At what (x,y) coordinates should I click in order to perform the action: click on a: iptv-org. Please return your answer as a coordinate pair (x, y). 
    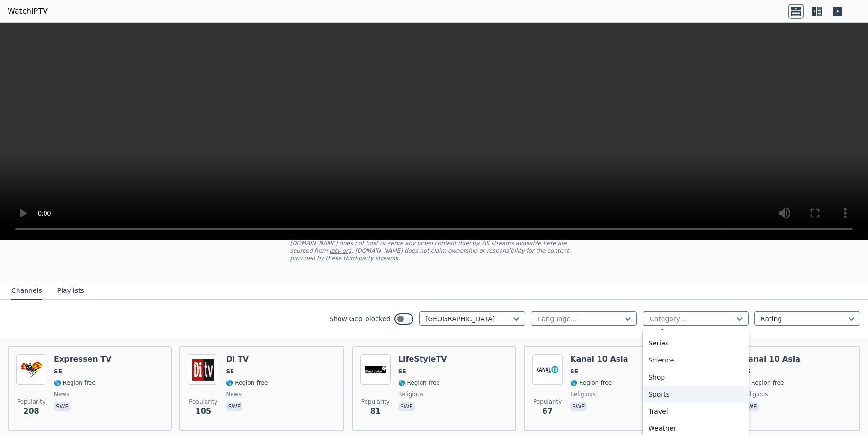
    Looking at the image, I should click on (340, 251).